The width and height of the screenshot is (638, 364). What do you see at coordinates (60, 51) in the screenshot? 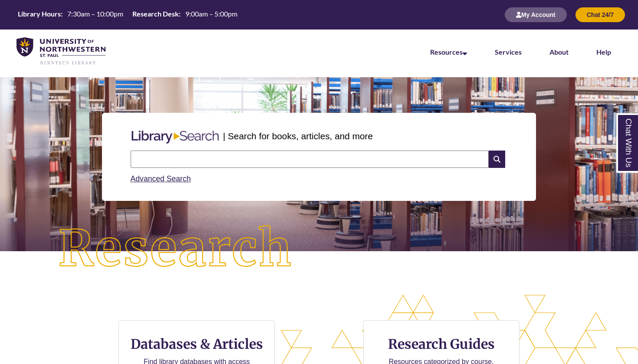
I see `img: UNWSP Library Logo` at bounding box center [60, 51].